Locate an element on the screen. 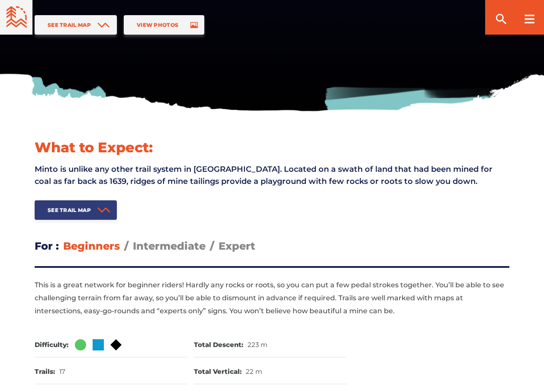 The image size is (544, 392). dt: Trails: is located at coordinates (44, 372).